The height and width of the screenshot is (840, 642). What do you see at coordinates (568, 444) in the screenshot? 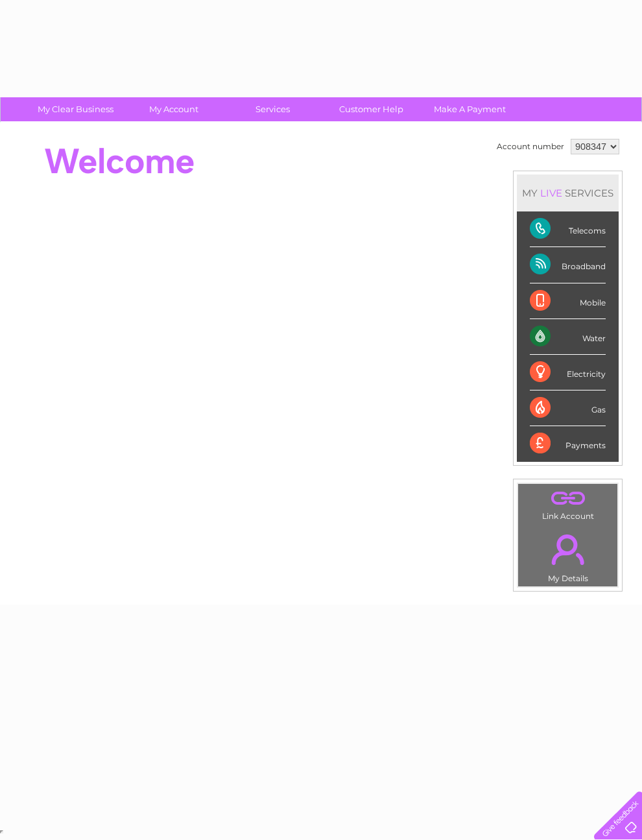
I see `div: Payments` at bounding box center [568, 444].